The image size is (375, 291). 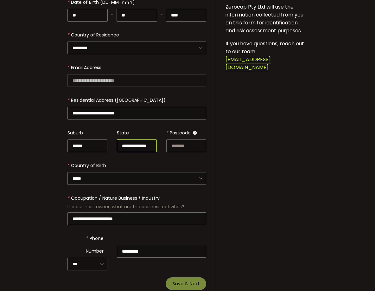 What do you see at coordinates (186, 284) in the screenshot?
I see `span: Save & Next` at bounding box center [186, 284].